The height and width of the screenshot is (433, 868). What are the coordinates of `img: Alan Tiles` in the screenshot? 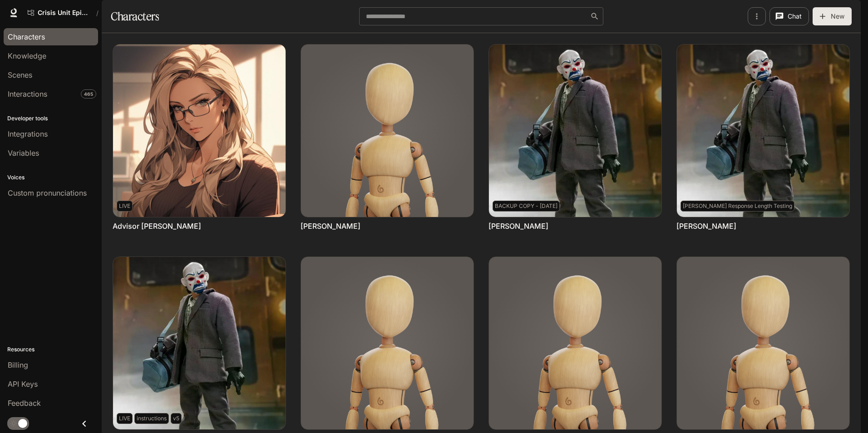 It's located at (387, 131).